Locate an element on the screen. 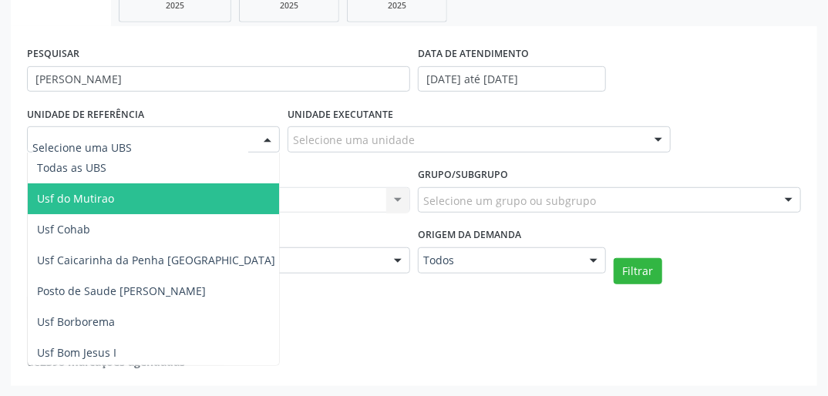 The image size is (828, 396). button: Filtrar is located at coordinates (638, 271).